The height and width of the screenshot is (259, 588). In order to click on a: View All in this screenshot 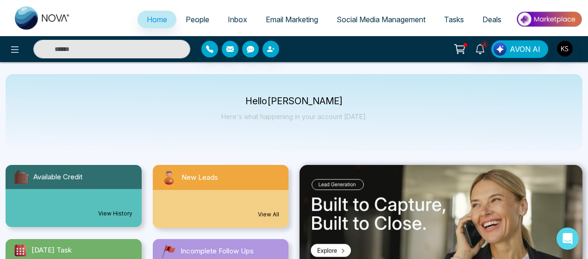, I will do `click(269, 214)`.